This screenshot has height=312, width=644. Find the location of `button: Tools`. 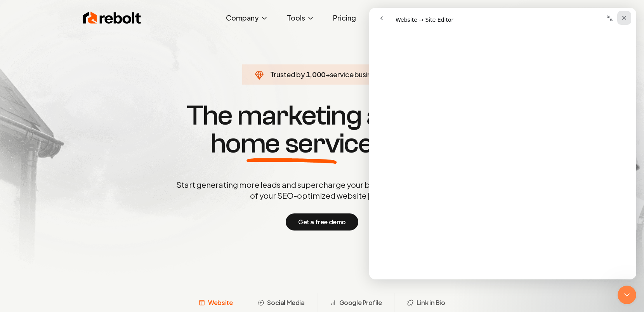

button: Tools is located at coordinates (301, 18).